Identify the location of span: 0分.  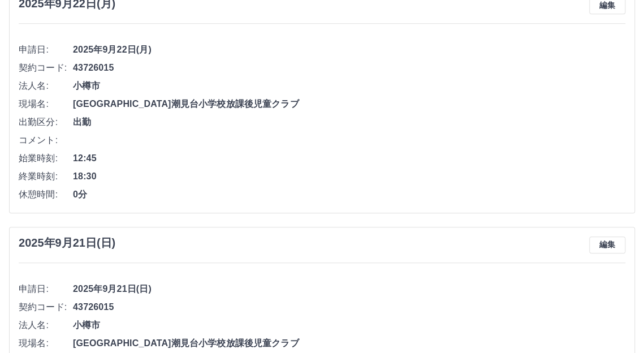
(349, 194).